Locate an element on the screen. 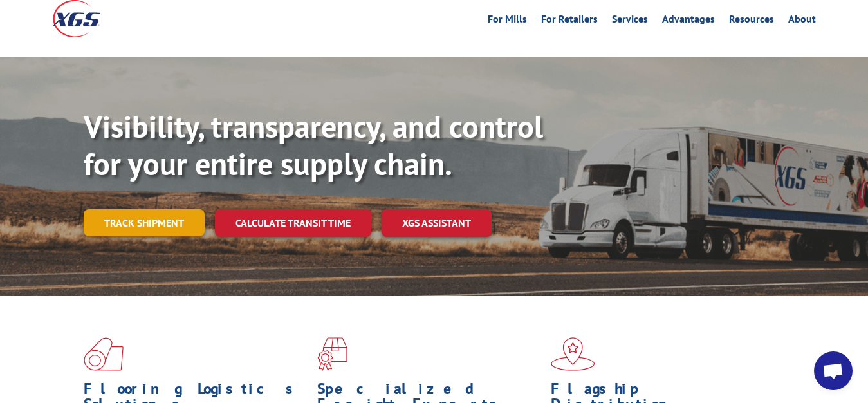  img: xgs-icon-flagship-distribution-model-red is located at coordinates (573, 354).